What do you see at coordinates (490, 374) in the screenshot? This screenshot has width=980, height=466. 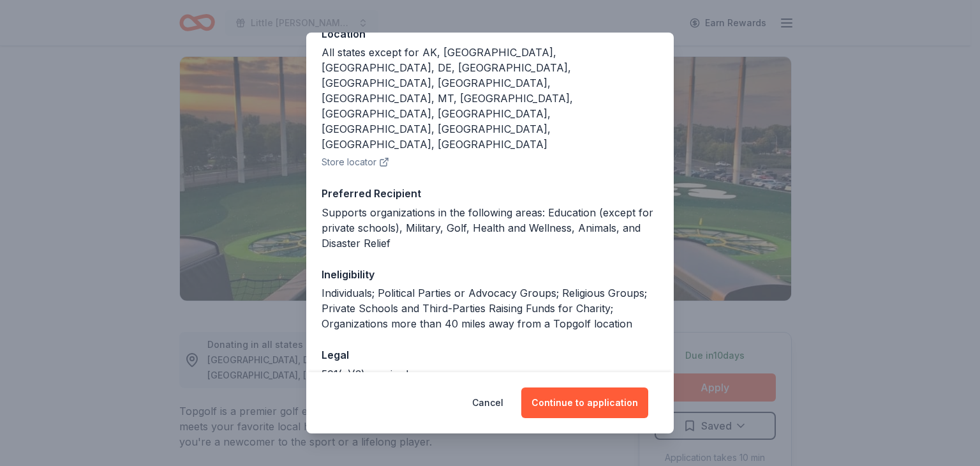 I see `div: 501(c)(3) required` at bounding box center [490, 374].